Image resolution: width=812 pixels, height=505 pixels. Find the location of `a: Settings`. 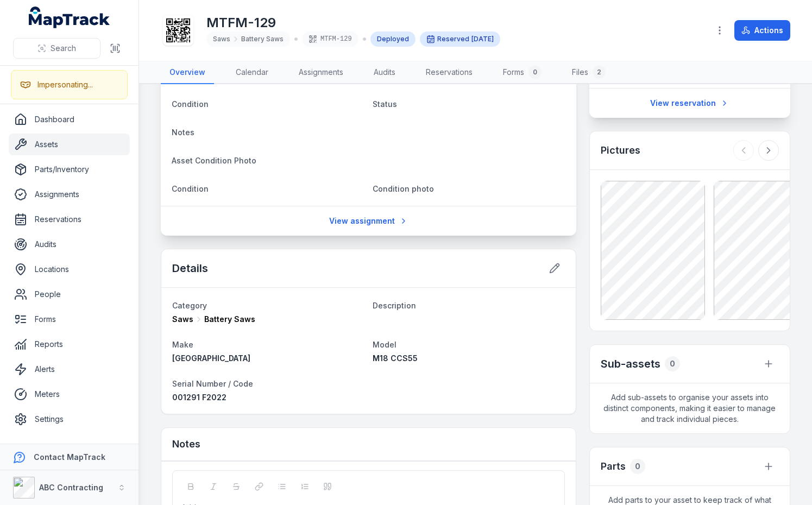

a: Settings is located at coordinates (69, 420).